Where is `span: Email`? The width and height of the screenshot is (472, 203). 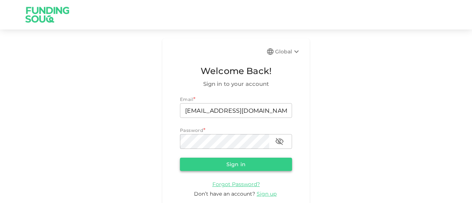
span: Email is located at coordinates (186, 99).